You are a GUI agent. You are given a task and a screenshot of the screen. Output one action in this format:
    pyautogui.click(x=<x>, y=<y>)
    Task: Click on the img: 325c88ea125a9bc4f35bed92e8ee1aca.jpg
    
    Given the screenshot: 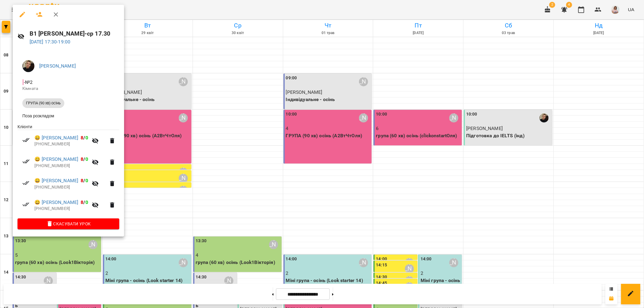 What is the action you would take?
    pyautogui.click(x=28, y=66)
    